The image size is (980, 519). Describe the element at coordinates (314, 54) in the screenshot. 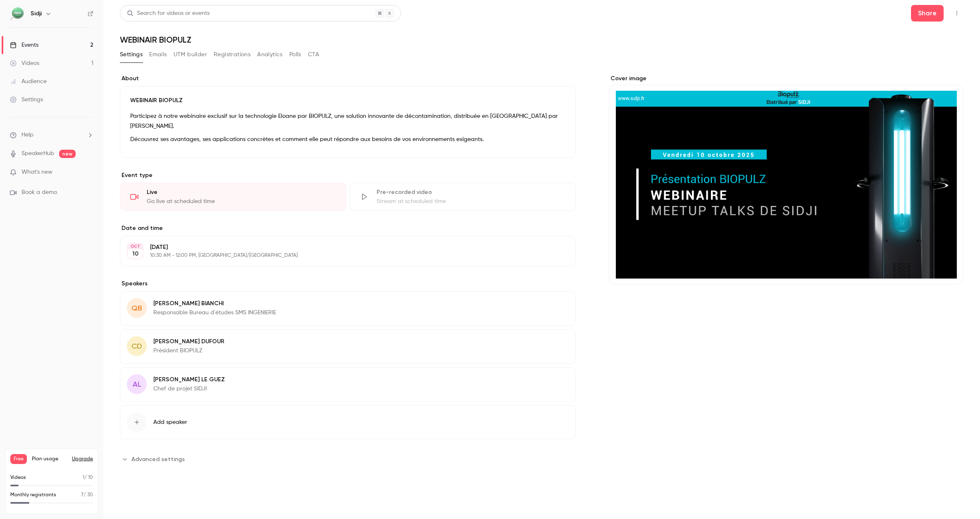

I see `button: CTA` at that location.